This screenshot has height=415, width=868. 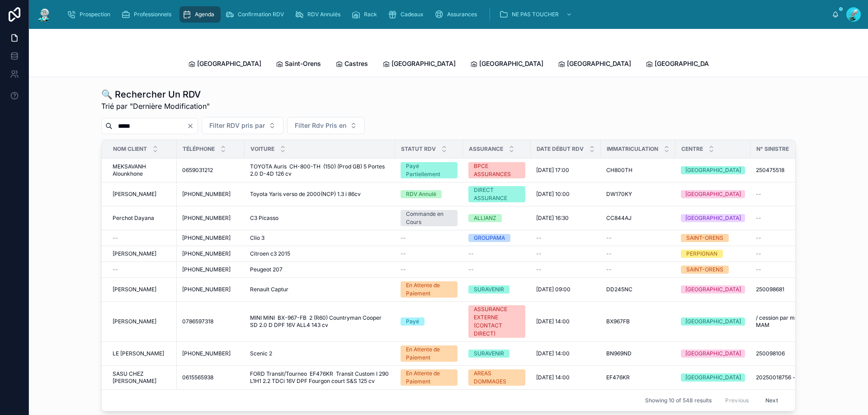 What do you see at coordinates (319, 377) in the screenshot?
I see `span: FORD Transit/Tourneo EF476KR Transit Custom I 290 L1H1 2.2 TDCi 16V DPF Fourgon court S&S 125 cv` at bounding box center [319, 377].